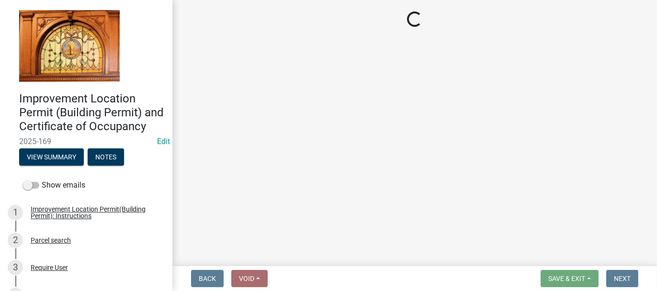 The height and width of the screenshot is (291, 657). Describe the element at coordinates (86, 141) in the screenshot. I see `span: 2025-169` at that location.